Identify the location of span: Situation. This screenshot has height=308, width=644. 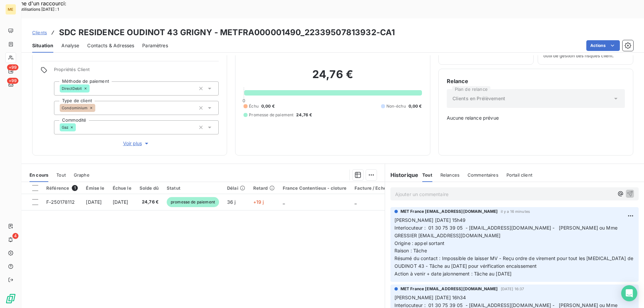
(43, 46).